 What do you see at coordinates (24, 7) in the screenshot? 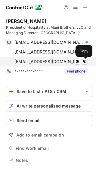
I see `img: ContactOut v5.3.10` at bounding box center [24, 7].